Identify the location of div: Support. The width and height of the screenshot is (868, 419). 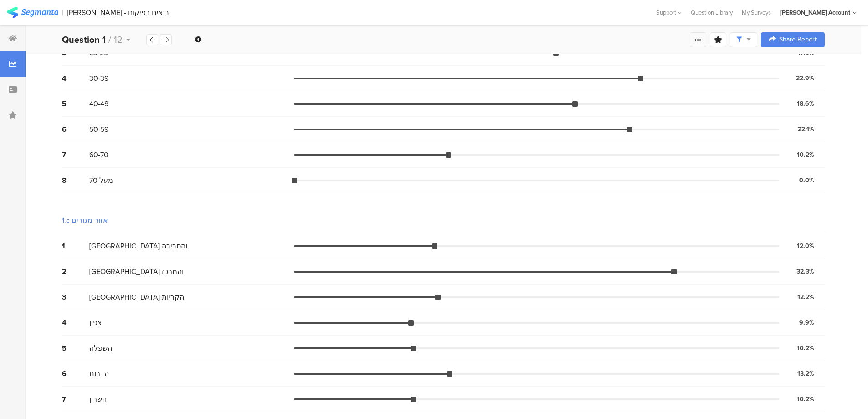
(669, 12).